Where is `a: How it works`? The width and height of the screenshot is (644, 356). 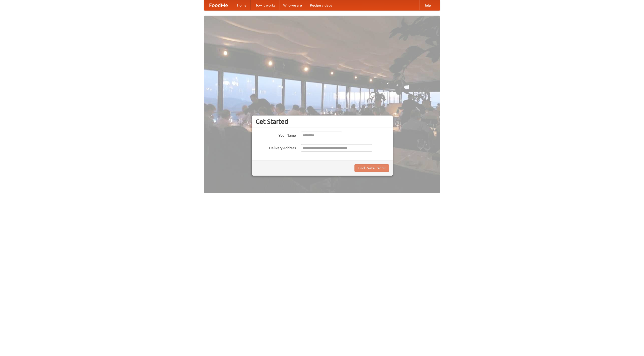 a: How it works is located at coordinates (265, 5).